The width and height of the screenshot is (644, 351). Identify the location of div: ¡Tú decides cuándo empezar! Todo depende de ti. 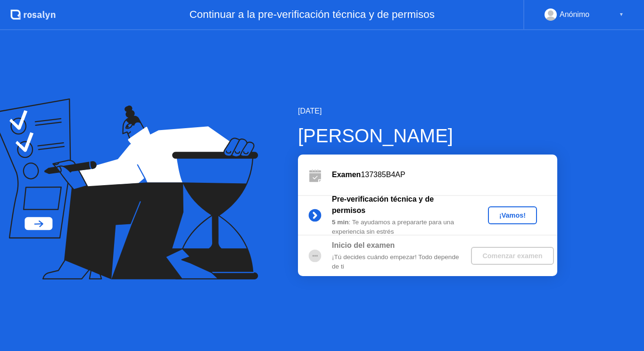
(400, 262).